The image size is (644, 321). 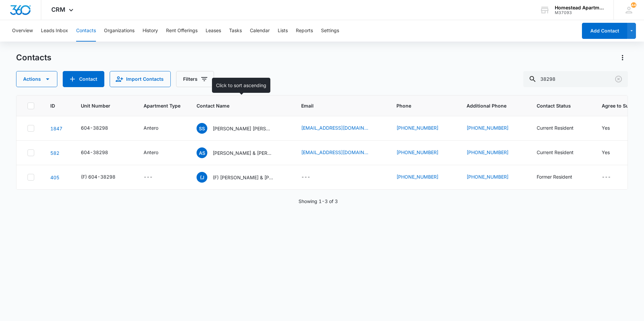 I want to click on div: Contact Name - Sawyer Shain Smith & Campbell Smith - Select to Edit Field, so click(x=241, y=128).